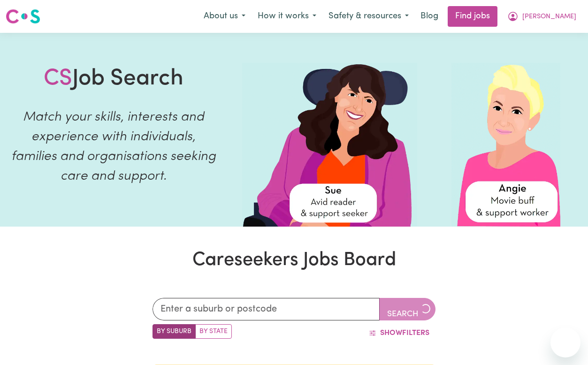  Describe the element at coordinates (23, 16) in the screenshot. I see `img: Careseekers logo` at that location.